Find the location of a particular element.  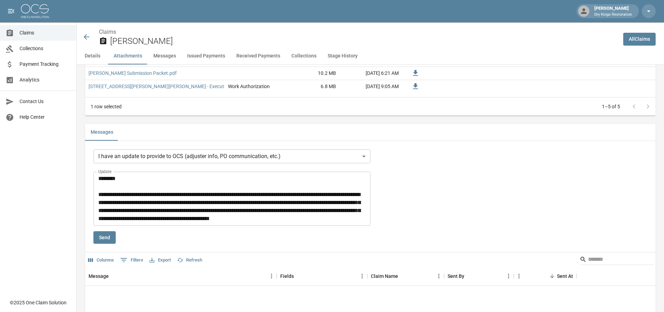

button: open drawer is located at coordinates (11, 11).